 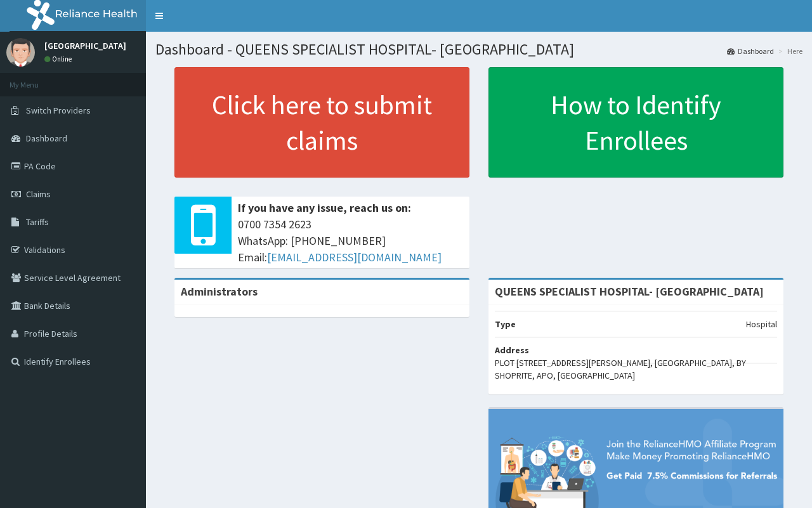 I want to click on span: Switch Providers, so click(x=58, y=110).